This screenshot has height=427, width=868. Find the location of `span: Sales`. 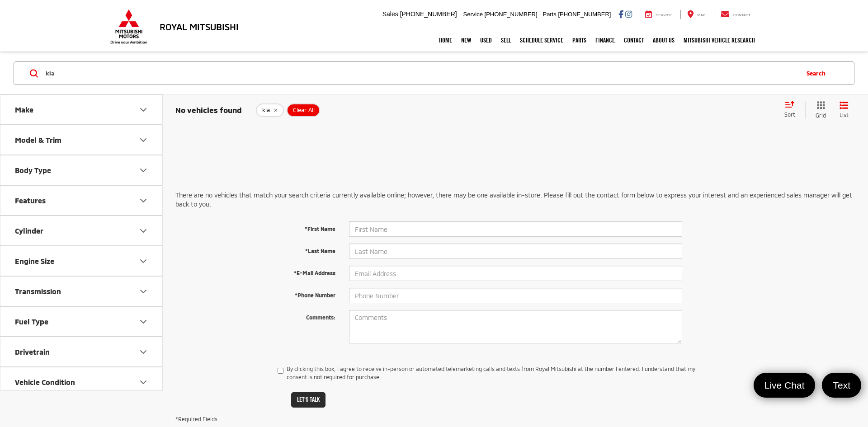

span: Sales is located at coordinates (390, 14).